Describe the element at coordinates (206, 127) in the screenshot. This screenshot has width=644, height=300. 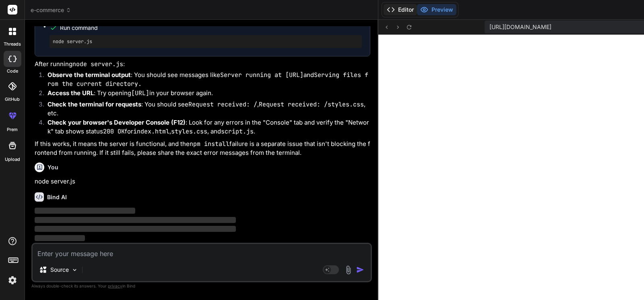
I see `li: : Look for any errors in the "Console" tab and verify the "Network" tab shows status for , , and .` at that location.